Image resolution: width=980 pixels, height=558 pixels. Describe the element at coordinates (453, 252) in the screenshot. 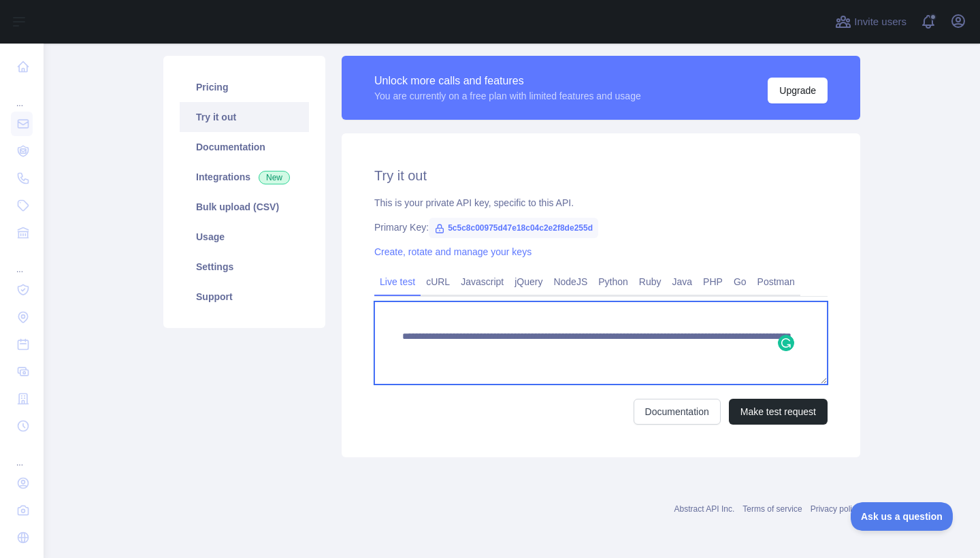

I see `a: Create, rotate and manage your keys` at that location.